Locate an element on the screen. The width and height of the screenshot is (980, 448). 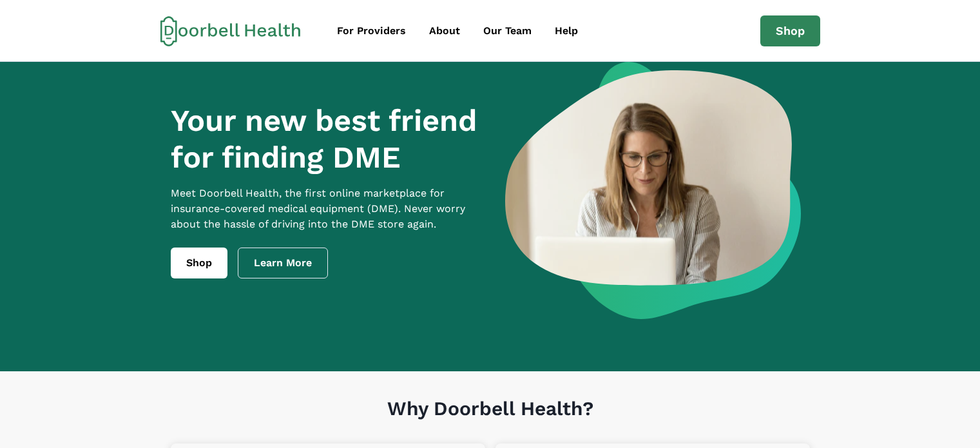
div: For Providers is located at coordinates (371, 31).